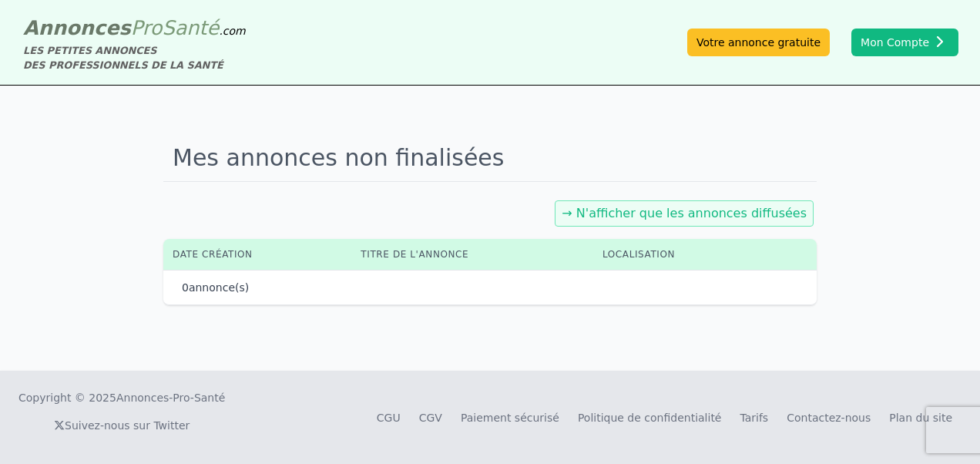  Describe the element at coordinates (185, 287) in the screenshot. I see `span: 0` at that location.